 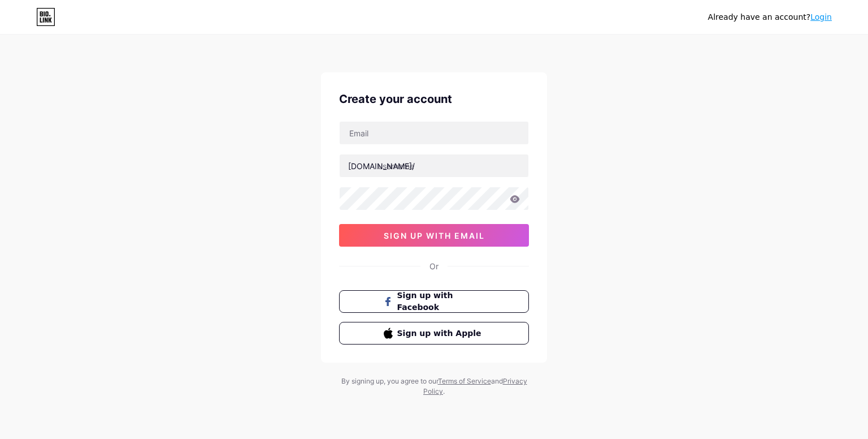 What do you see at coordinates (434, 386) in the screenshot?
I see `div: By signing up, you agree to our and .` at bounding box center [434, 386].